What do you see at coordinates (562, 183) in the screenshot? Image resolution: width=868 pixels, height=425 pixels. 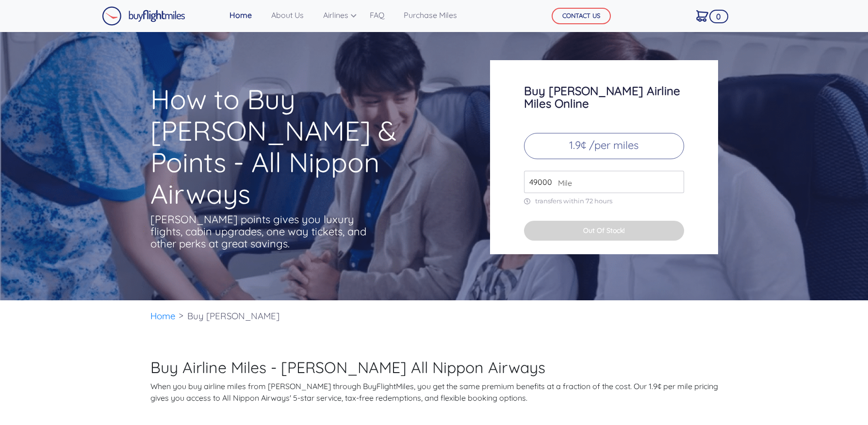 I see `span: Mile` at bounding box center [562, 183].